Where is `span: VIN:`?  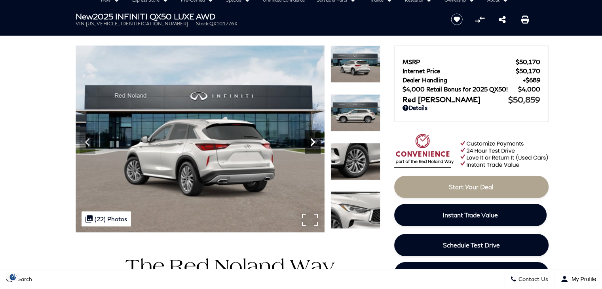 span: VIN: is located at coordinates (81, 23).